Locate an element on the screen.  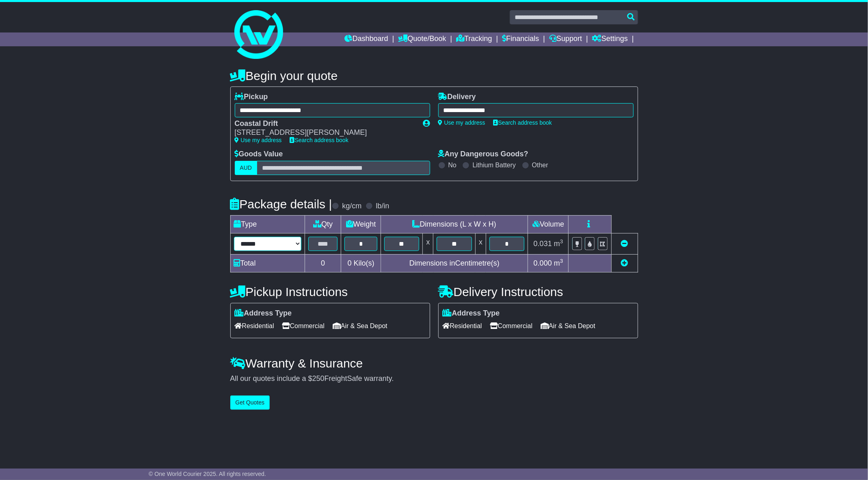
td: Volume is located at coordinates (548, 224).